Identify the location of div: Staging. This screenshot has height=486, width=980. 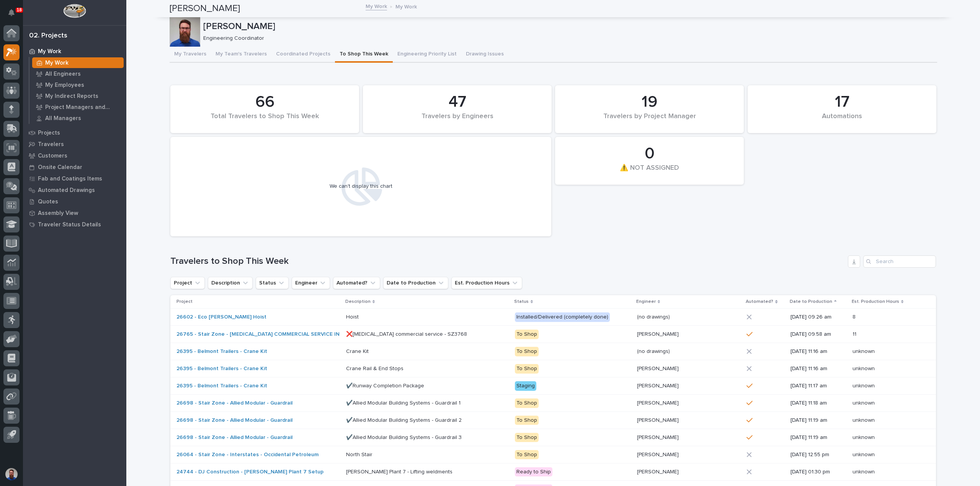
(525, 386).